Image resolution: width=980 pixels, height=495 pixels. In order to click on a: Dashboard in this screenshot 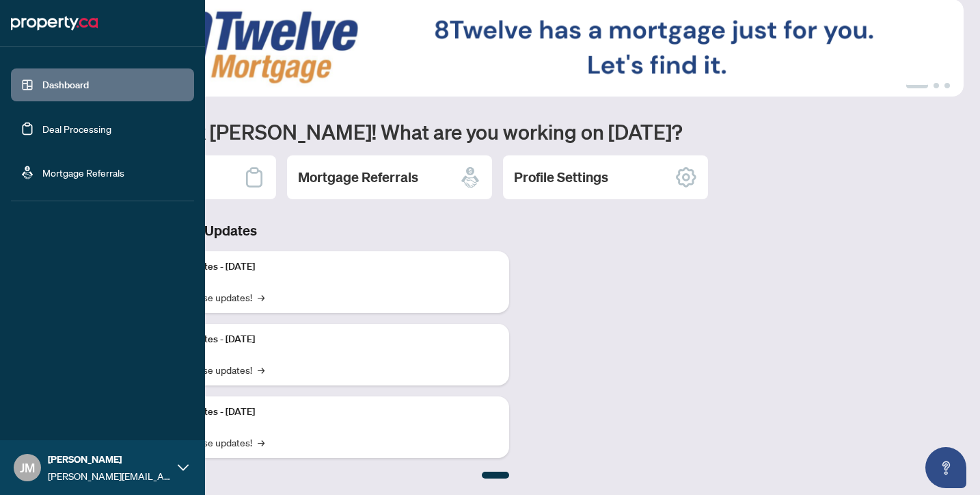, I will do `click(65, 85)`.